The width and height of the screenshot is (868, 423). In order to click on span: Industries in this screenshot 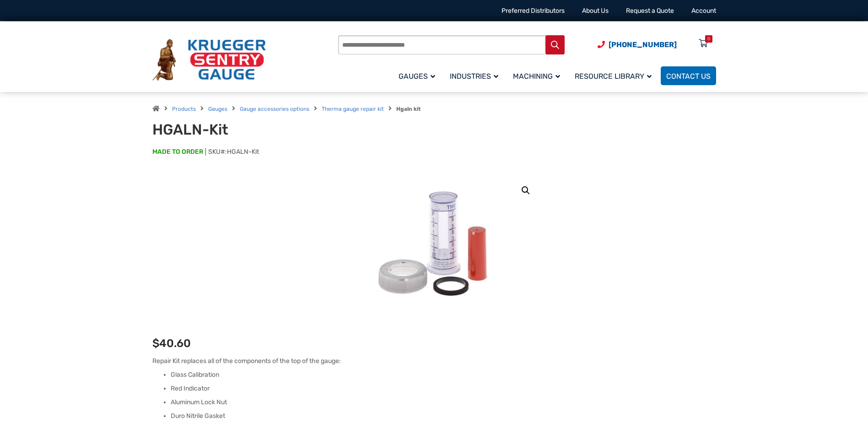, I will do `click(474, 76)`.